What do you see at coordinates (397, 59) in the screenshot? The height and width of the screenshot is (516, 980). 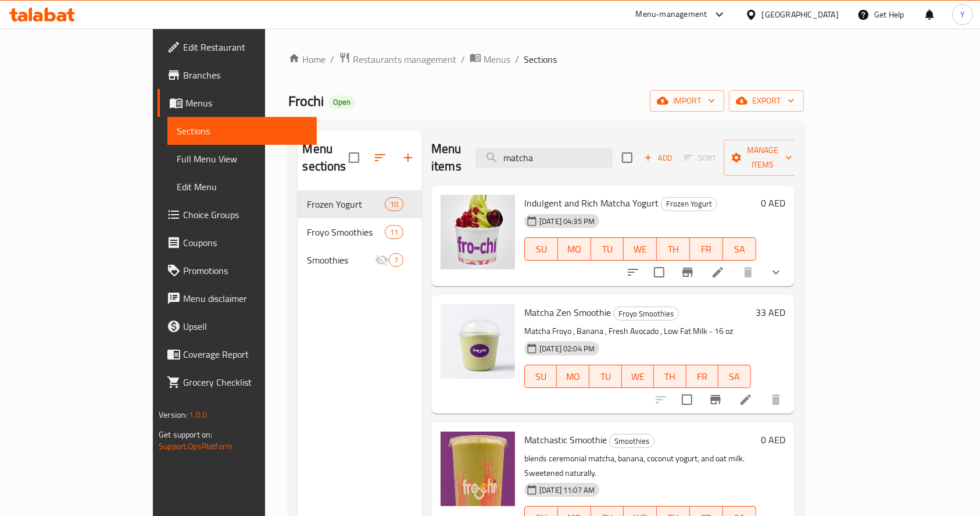 I see `a: Restaurants management` at bounding box center [397, 59].